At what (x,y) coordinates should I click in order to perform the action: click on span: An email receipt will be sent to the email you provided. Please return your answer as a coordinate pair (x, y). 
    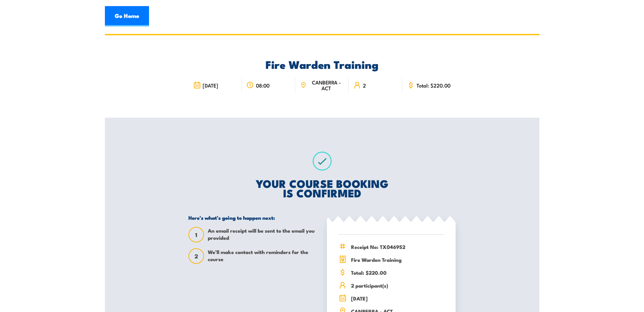
    Looking at the image, I should click on (262, 235).